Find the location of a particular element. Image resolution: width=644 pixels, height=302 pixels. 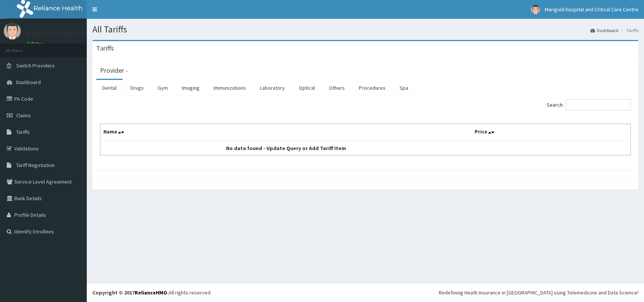

a: RelianceHMO is located at coordinates (151, 293).